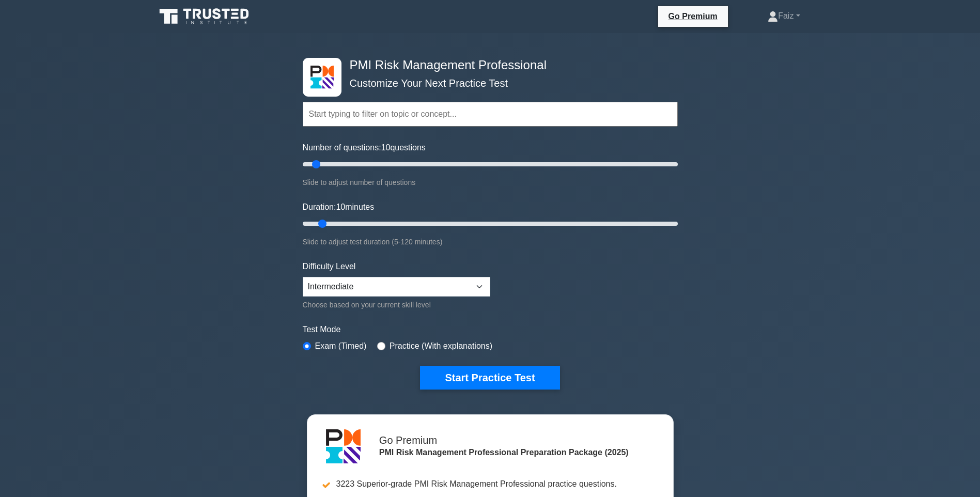  Describe the element at coordinates (490, 330) in the screenshot. I see `label: Test Mode` at that location.